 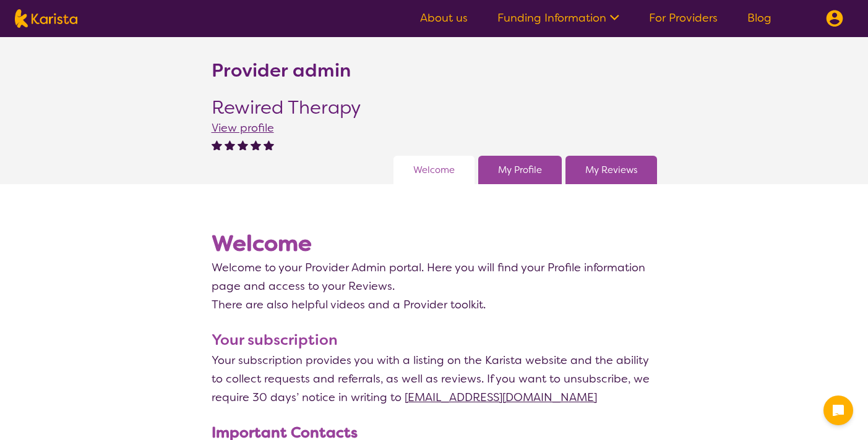 What do you see at coordinates (434, 243) in the screenshot?
I see `h1: Welcome` at bounding box center [434, 243].